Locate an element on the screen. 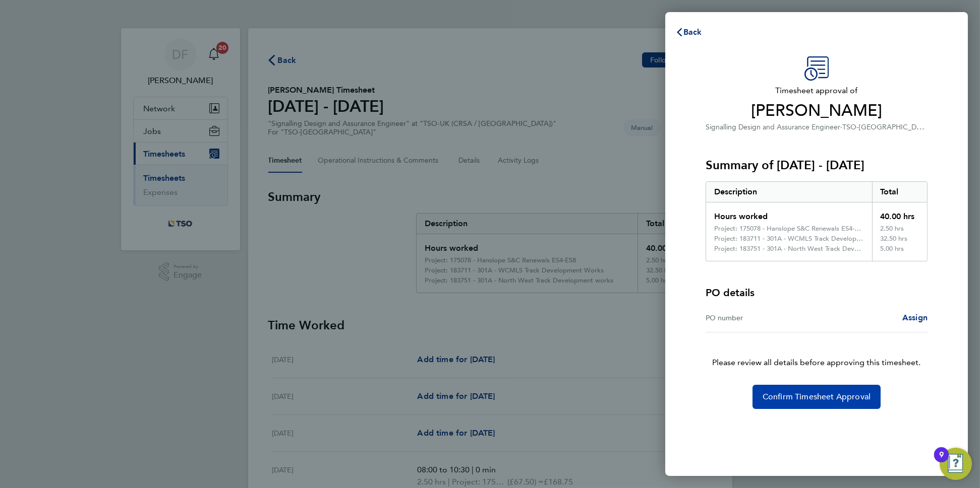 The width and height of the screenshot is (980, 488). span: Signalling Design and Assurance Engineer is located at coordinates (772, 127).